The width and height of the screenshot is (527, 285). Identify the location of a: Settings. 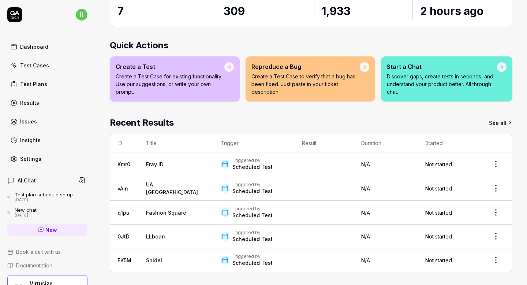
(47, 158).